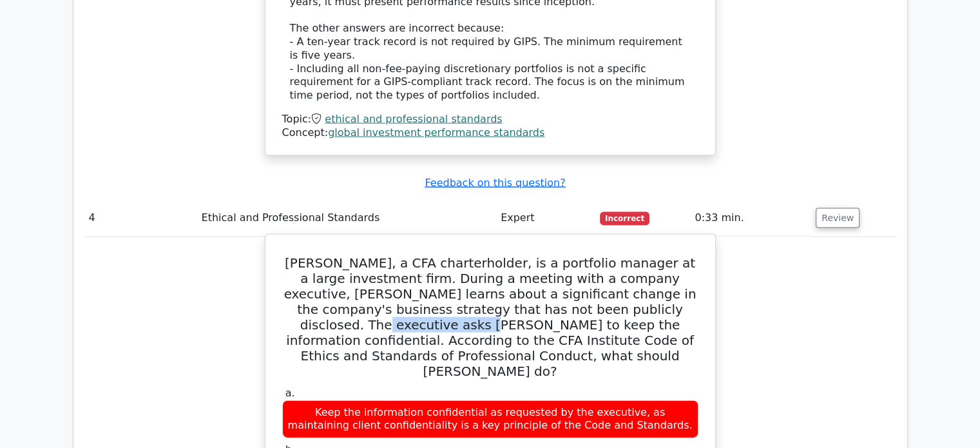 This screenshot has height=448, width=980. What do you see at coordinates (290, 393) in the screenshot?
I see `span: a.` at bounding box center [290, 393].